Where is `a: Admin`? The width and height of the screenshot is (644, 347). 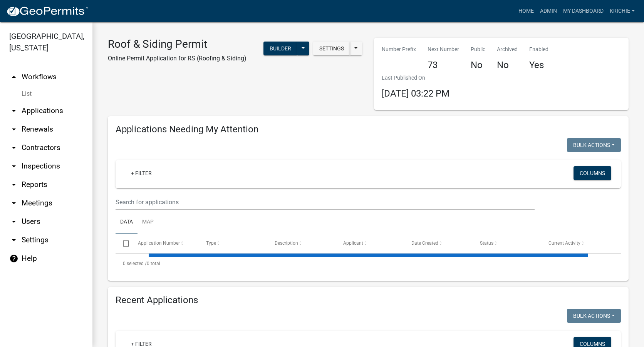 a: Admin is located at coordinates (549, 11).